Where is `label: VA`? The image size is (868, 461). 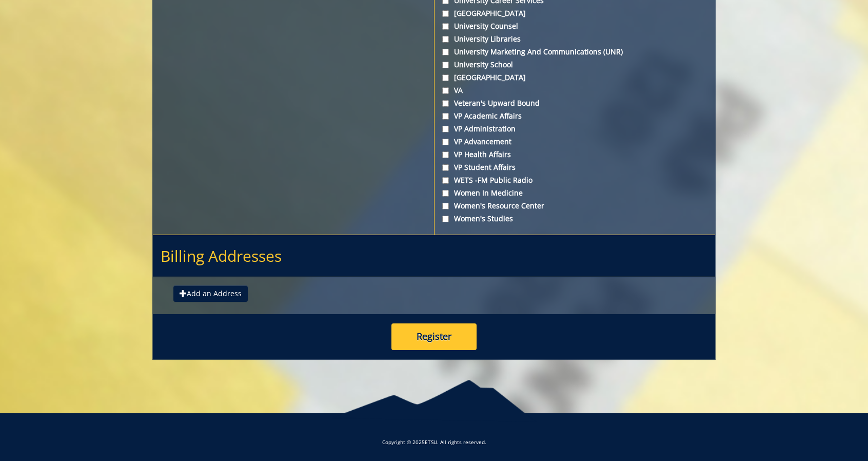
label: VA is located at coordinates (575, 90).